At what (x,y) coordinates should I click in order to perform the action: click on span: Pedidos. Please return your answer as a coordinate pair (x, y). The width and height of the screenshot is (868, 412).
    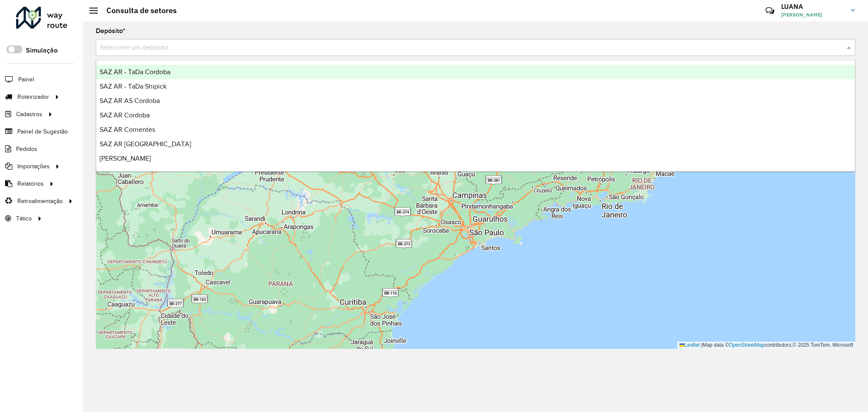
    Looking at the image, I should click on (27, 149).